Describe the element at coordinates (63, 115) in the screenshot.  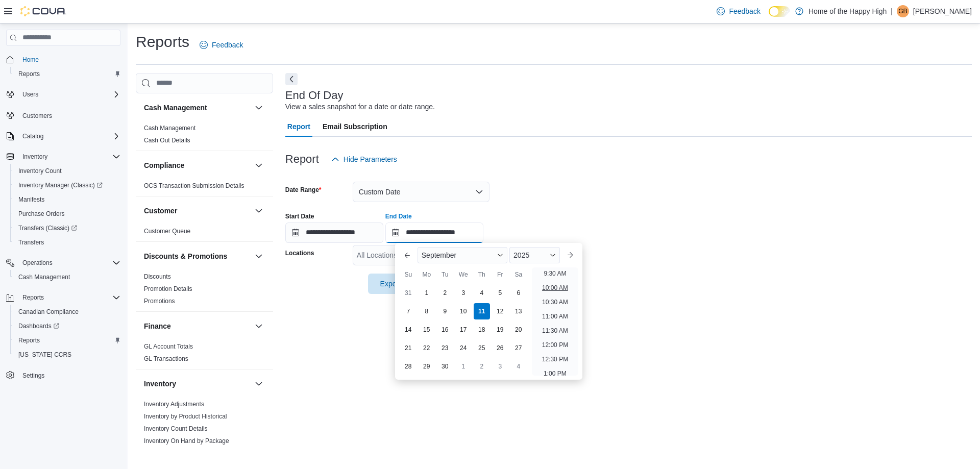
I see `button: Customers` at that location.